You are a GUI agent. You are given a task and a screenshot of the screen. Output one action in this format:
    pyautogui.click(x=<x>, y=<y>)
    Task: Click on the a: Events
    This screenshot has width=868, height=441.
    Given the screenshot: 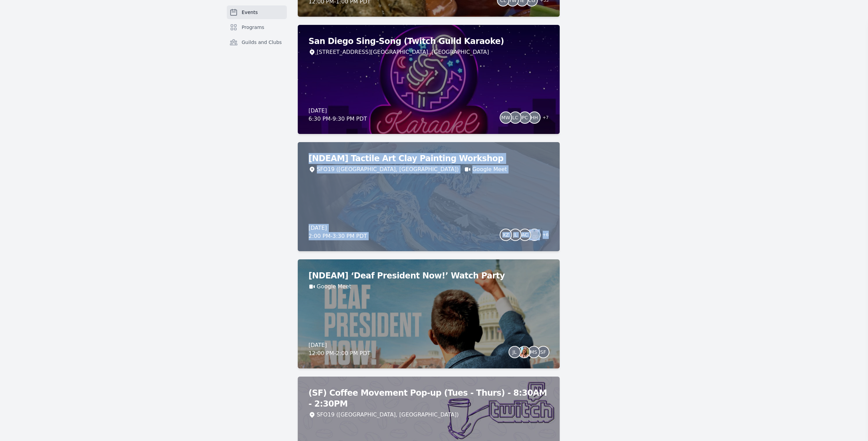 What is the action you would take?
    pyautogui.click(x=257, y=13)
    